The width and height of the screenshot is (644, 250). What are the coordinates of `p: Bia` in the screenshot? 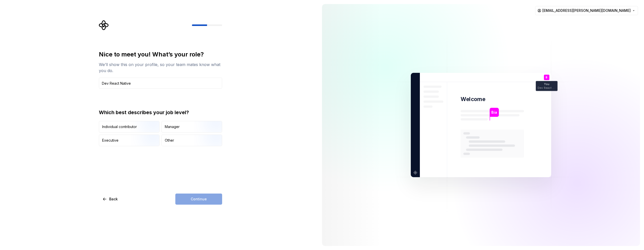 It's located at (494, 112).